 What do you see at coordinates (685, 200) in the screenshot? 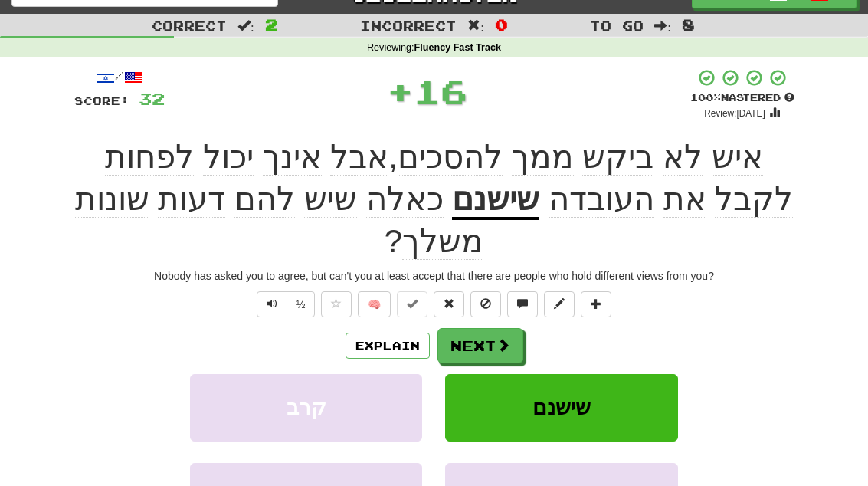
I see `span: את` at bounding box center [685, 200].